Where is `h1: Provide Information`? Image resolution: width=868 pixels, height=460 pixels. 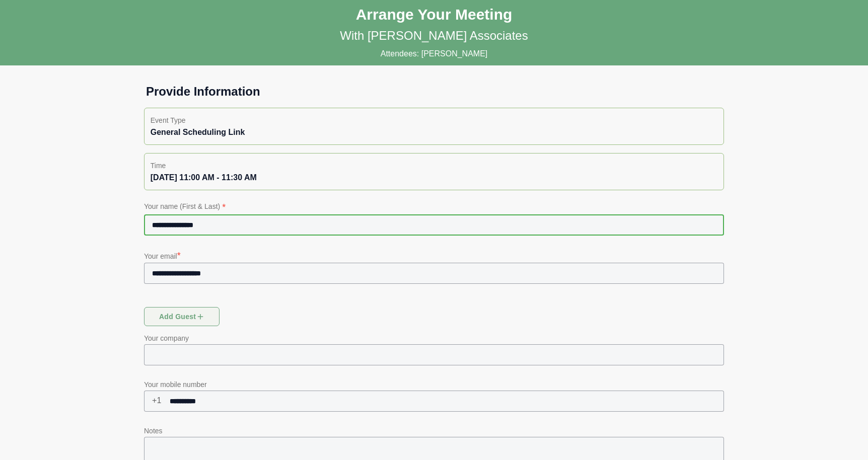
h1: Provide Information is located at coordinates (434, 92).